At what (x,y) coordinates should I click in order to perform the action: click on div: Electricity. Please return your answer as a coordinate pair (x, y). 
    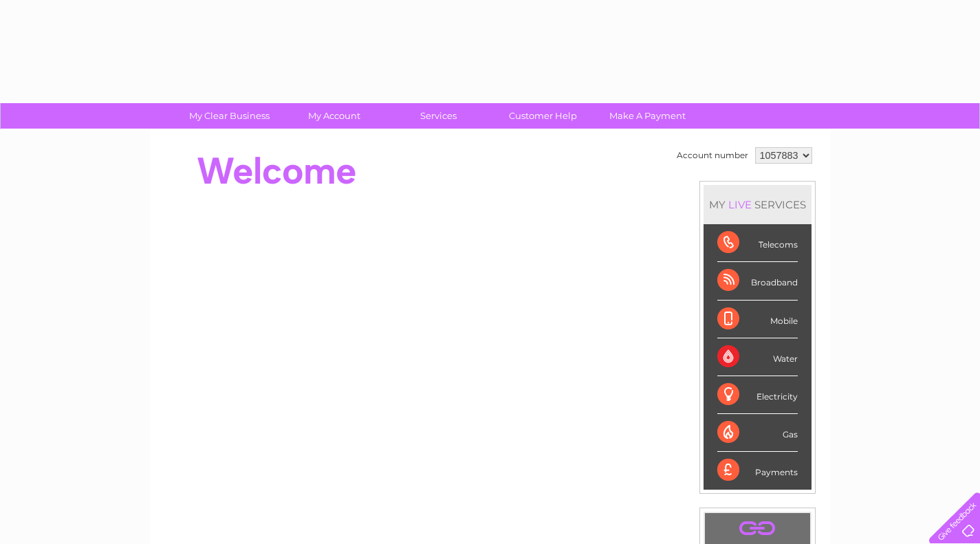
    Looking at the image, I should click on (757, 395).